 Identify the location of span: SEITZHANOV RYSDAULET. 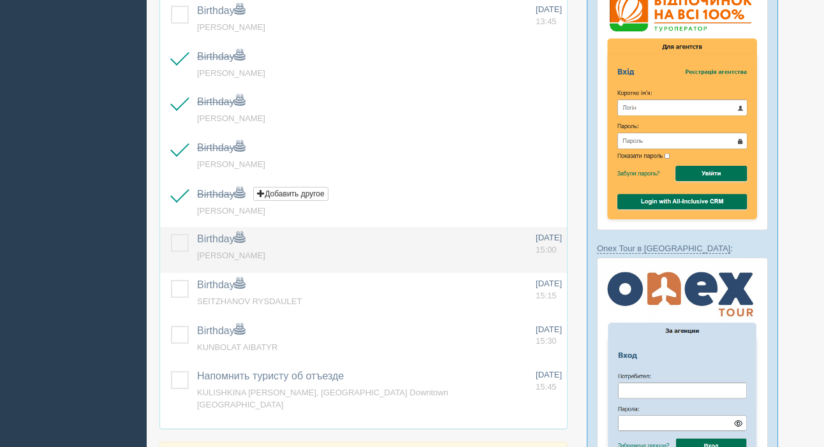
(249, 301).